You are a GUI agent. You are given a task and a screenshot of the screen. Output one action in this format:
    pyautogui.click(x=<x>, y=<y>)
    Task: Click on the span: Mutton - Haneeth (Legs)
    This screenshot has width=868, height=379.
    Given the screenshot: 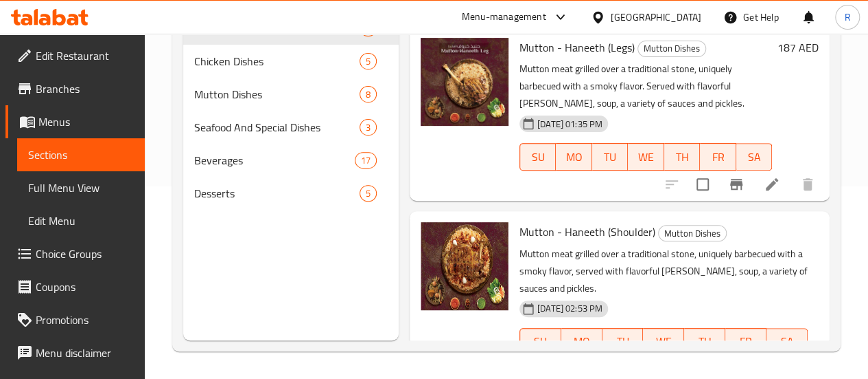 What is the action you would take?
    pyautogui.click(x=577, y=47)
    